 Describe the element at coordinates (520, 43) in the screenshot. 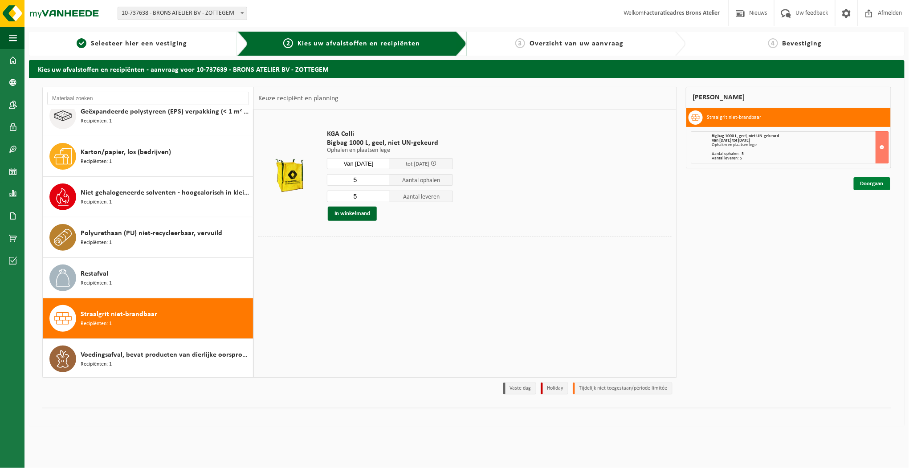

I see `span: 3` at that location.